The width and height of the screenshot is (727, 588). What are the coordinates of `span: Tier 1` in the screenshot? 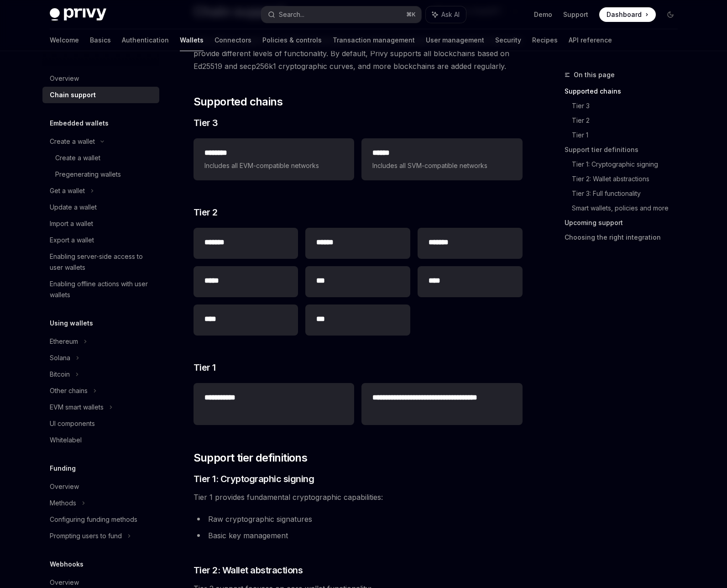 It's located at (204, 368).